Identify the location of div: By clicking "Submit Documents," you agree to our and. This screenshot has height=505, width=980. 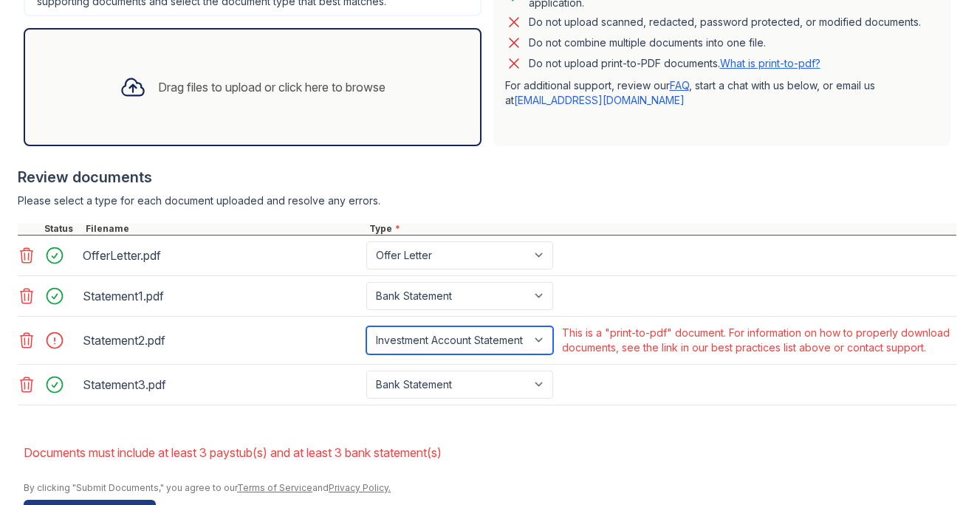
(490, 488).